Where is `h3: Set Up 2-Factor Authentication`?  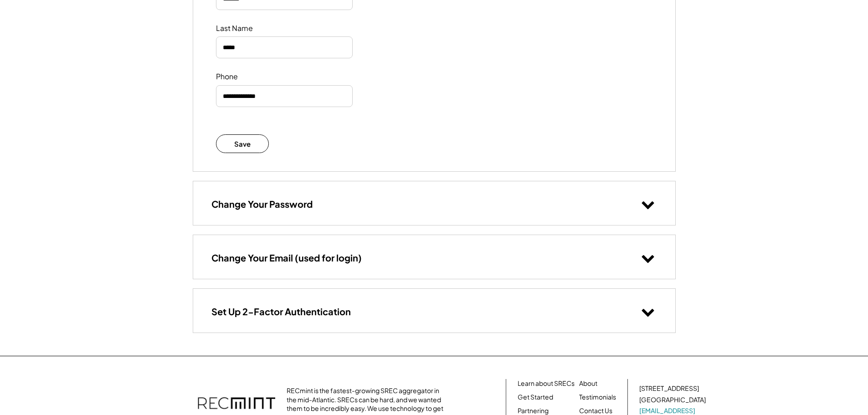 h3: Set Up 2-Factor Authentication is located at coordinates (281, 311).